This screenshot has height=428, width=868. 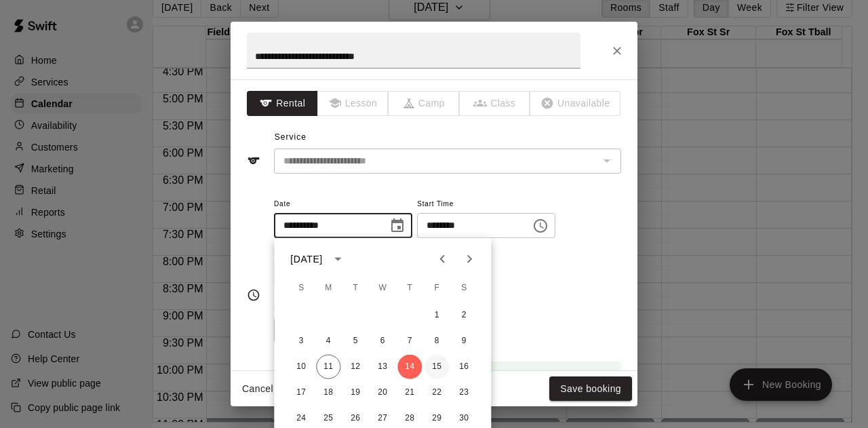 What do you see at coordinates (464, 367) in the screenshot?
I see `button: 16` at bounding box center [464, 367].